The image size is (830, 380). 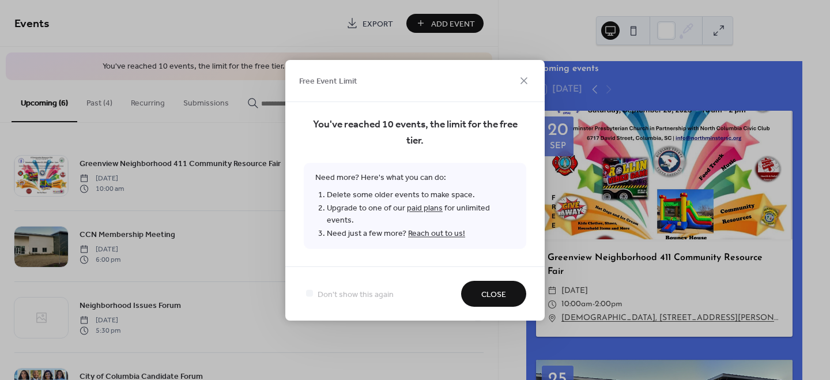 I want to click on span: You've reached 10 events, the limit for the free tier., so click(x=415, y=133).